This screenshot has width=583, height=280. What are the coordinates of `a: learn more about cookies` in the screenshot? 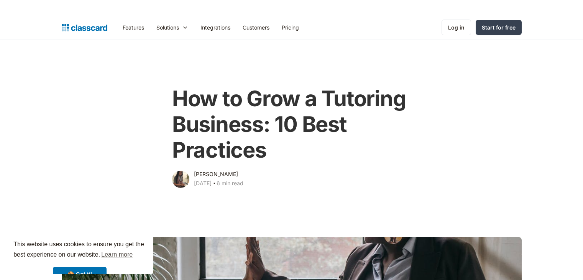 It's located at (117, 255).